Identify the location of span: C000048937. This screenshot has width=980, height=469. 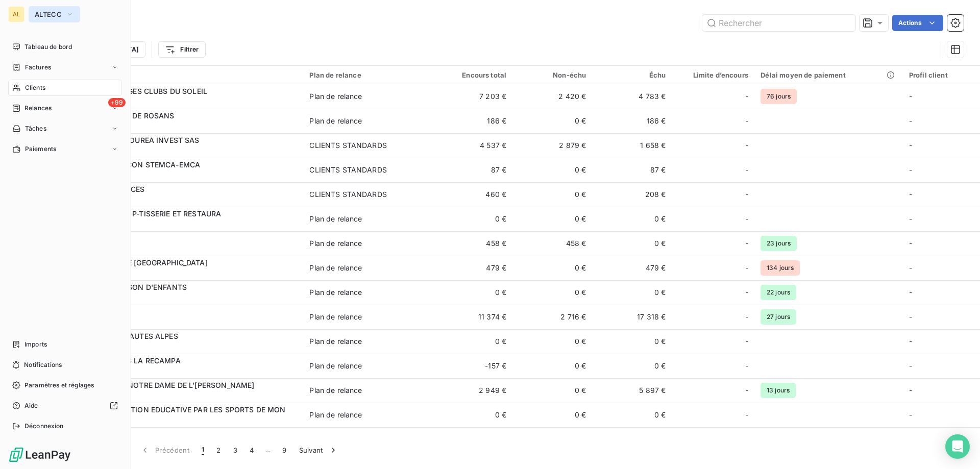
(184, 151).